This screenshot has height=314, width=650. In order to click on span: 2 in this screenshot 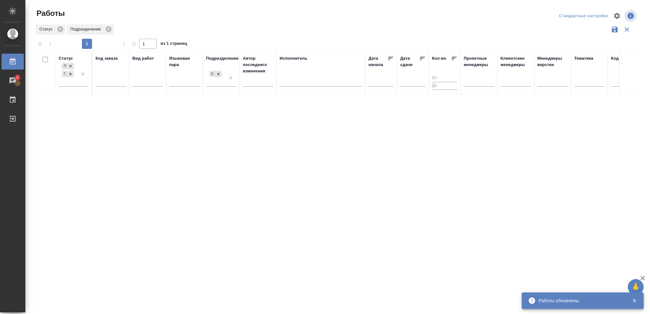, I will do `click(17, 77)`.